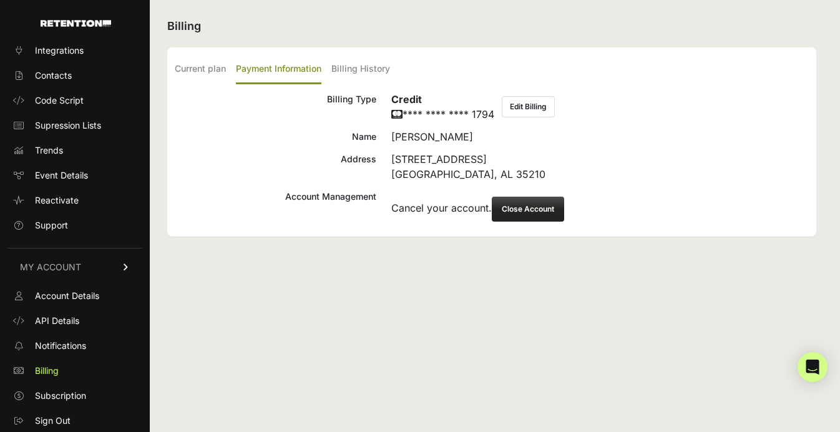 Image resolution: width=840 pixels, height=432 pixels. What do you see at coordinates (68, 125) in the screenshot?
I see `span: Supression Lists` at bounding box center [68, 125].